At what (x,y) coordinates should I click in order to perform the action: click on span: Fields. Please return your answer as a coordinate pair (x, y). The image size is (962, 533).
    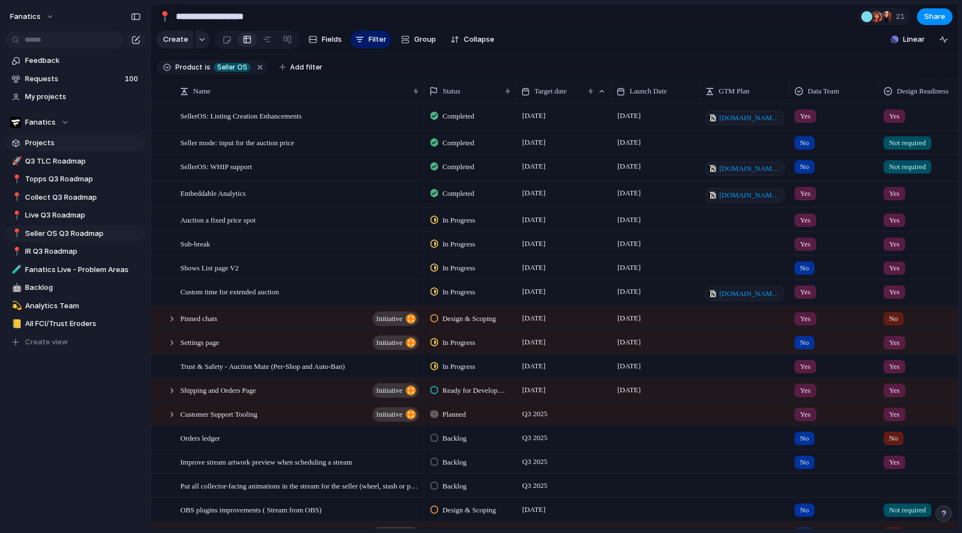
    Looking at the image, I should click on (332, 40).